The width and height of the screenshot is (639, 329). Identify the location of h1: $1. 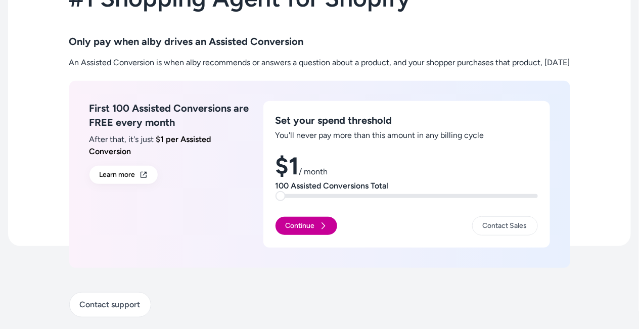
(406, 166).